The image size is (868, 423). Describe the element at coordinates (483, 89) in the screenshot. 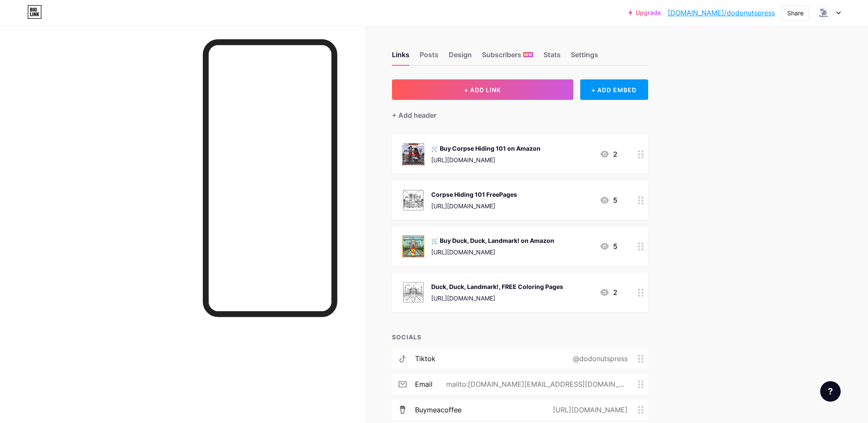

I see `button: + ADD LINK` at that location.